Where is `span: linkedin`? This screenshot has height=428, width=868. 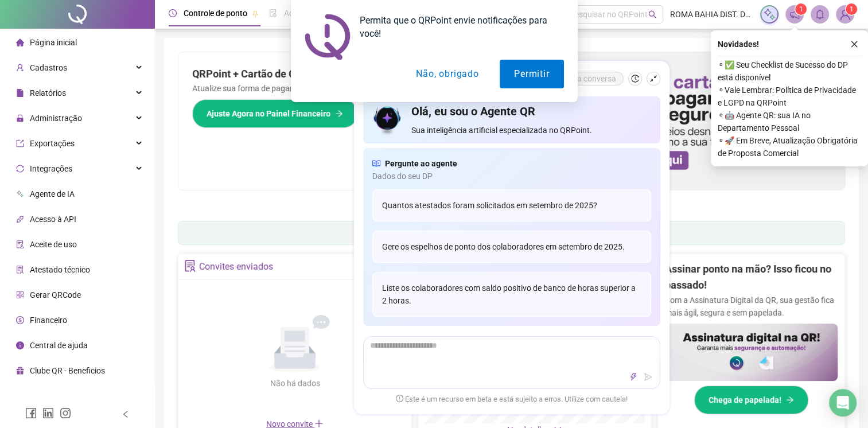 span: linkedin is located at coordinates (48, 413).